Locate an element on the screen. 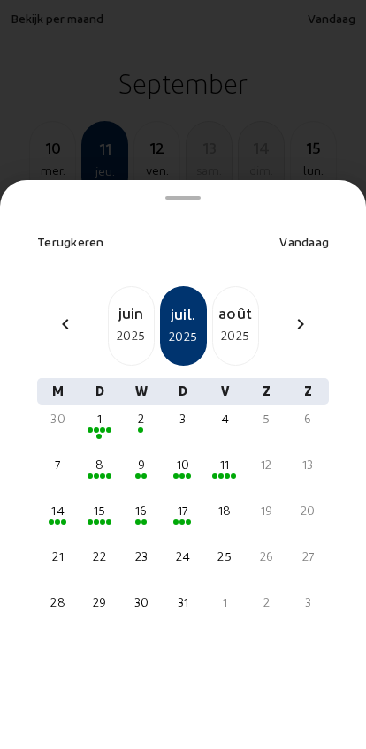  div: 25 is located at coordinates (224, 557).